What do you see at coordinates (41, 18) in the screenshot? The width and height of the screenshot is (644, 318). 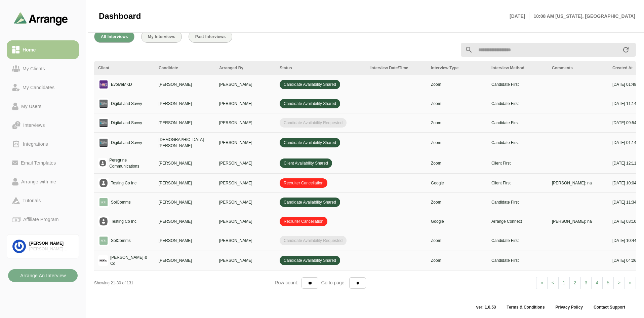 I see `img: arrangeai-name-small-logo.4d2b8aee.svg` at bounding box center [41, 18].